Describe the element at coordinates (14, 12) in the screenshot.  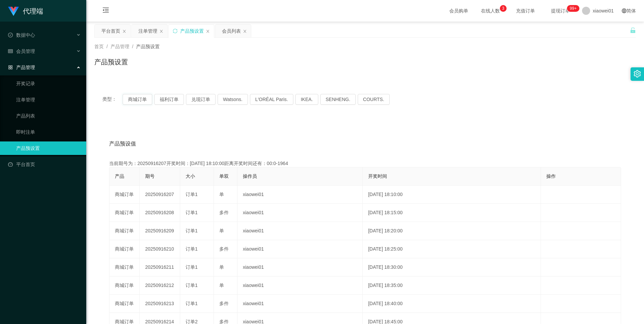
I see `img: logo.9652507e.png` at that location.